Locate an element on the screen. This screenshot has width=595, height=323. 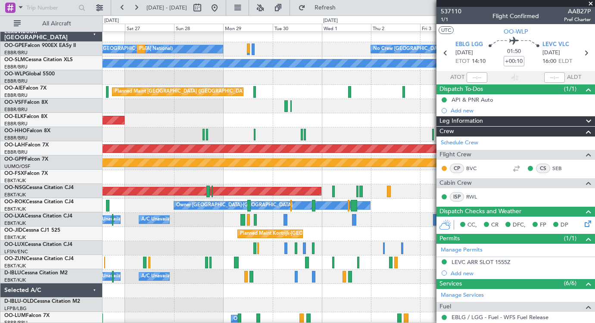
span: OO-AIE is located at coordinates (13, 88).